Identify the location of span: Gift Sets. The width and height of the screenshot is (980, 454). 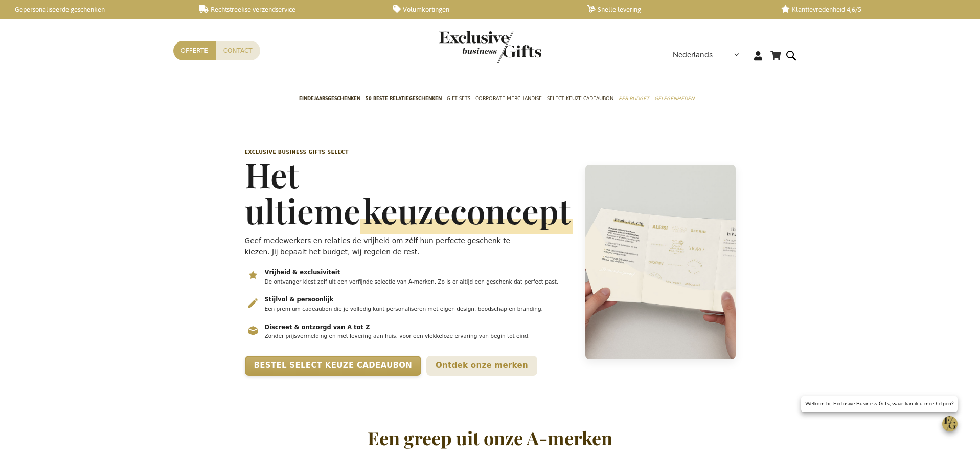
(459, 98).